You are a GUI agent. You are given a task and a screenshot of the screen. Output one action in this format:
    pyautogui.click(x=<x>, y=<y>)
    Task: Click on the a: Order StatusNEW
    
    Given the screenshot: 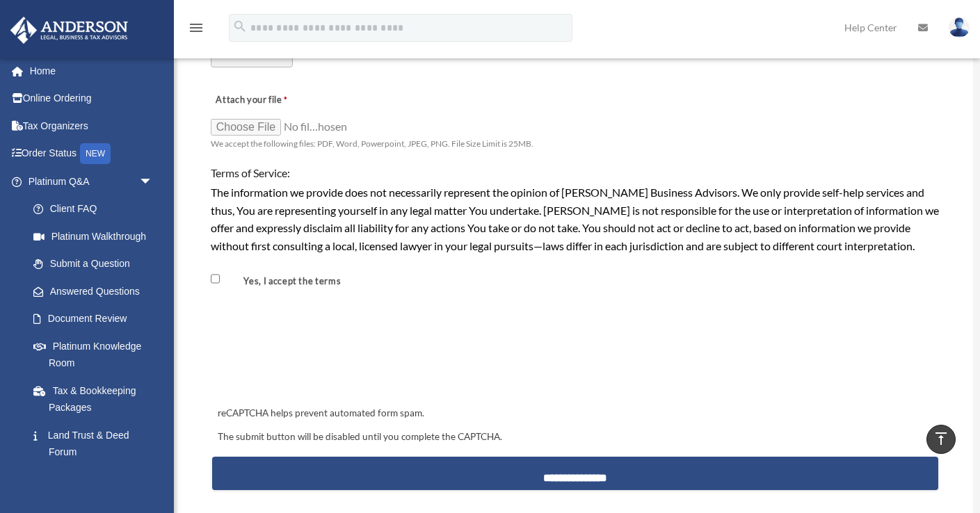 What is the action you would take?
    pyautogui.click(x=92, y=154)
    